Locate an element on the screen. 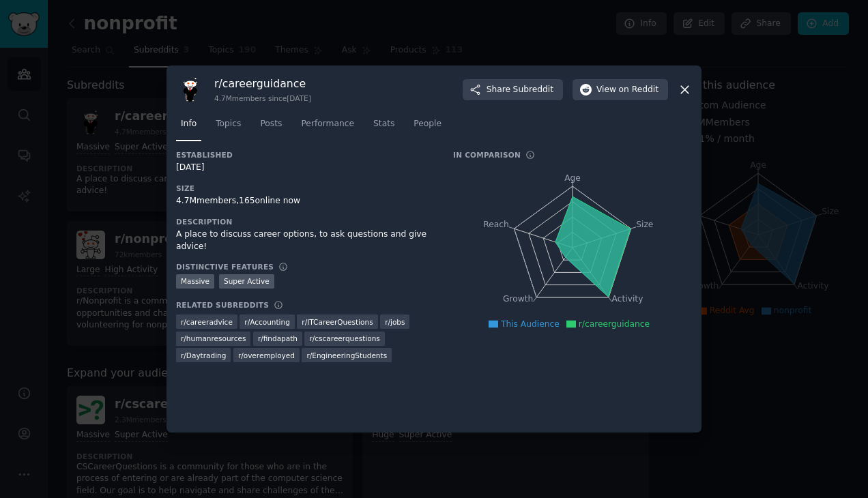 Image resolution: width=868 pixels, height=498 pixels. a: Viewon Reddit is located at coordinates (620, 90).